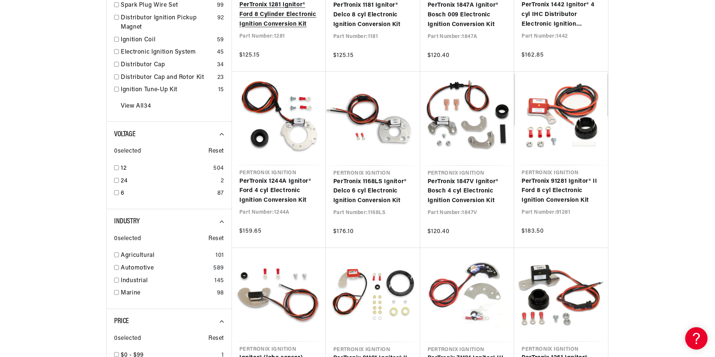 The width and height of the screenshot is (715, 357). What do you see at coordinates (561, 191) in the screenshot?
I see `a: PerTronix 91281 Ignitor® II Ford 8 cyl Electronic Ignition Conversion Kit` at bounding box center [561, 191].